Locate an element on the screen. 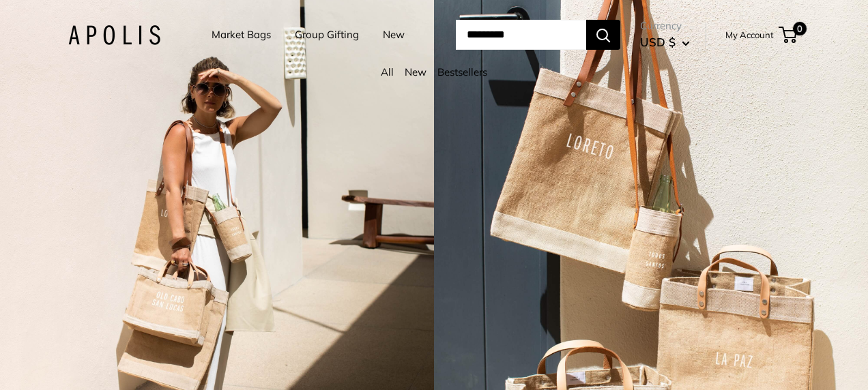 Image resolution: width=868 pixels, height=390 pixels. button: Search is located at coordinates (604, 35).